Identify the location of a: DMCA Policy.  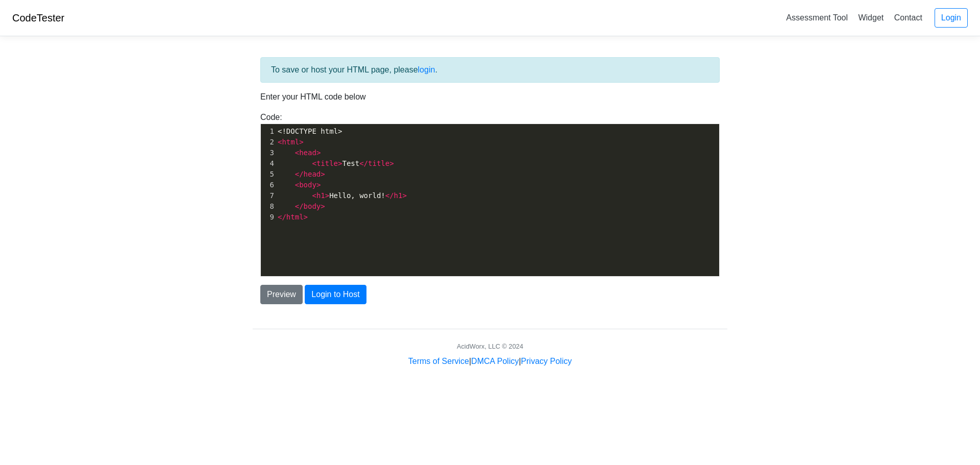
(495, 361).